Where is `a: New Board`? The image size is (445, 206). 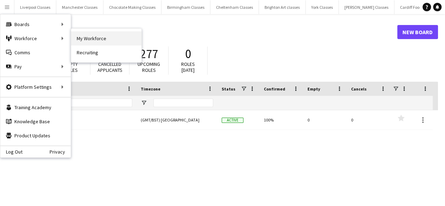 a: New Board is located at coordinates (417, 32).